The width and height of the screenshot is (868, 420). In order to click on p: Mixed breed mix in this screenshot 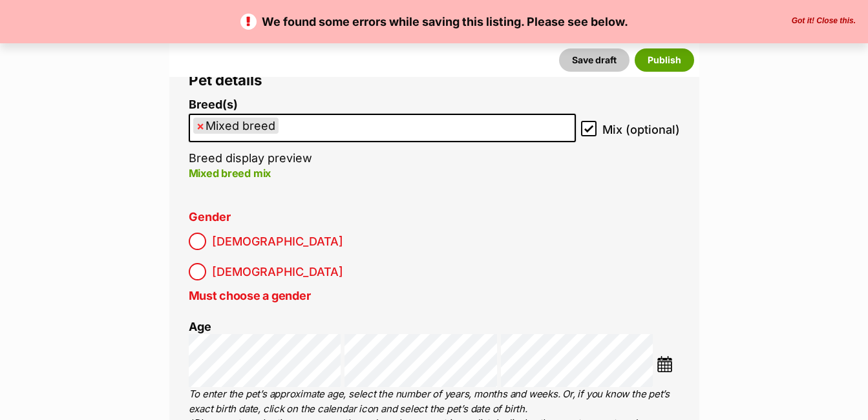, I will do `click(381, 173)`.